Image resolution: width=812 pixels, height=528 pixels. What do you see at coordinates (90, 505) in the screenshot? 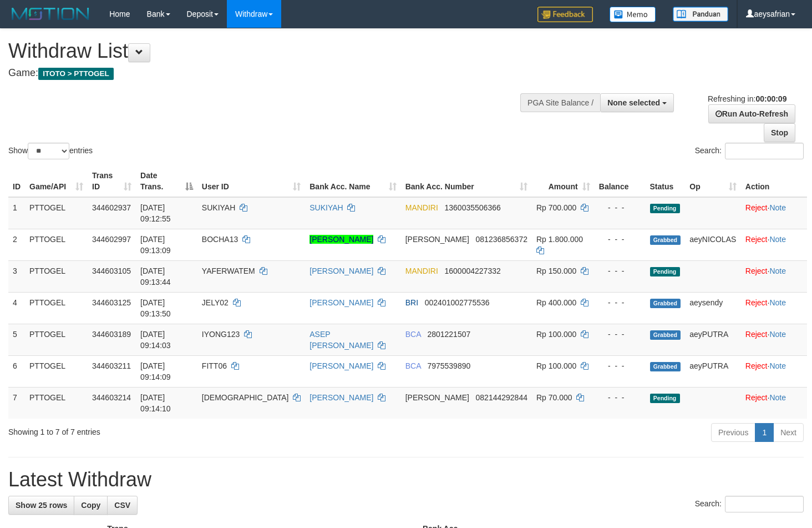
I see `a: Copy` at bounding box center [90, 505].